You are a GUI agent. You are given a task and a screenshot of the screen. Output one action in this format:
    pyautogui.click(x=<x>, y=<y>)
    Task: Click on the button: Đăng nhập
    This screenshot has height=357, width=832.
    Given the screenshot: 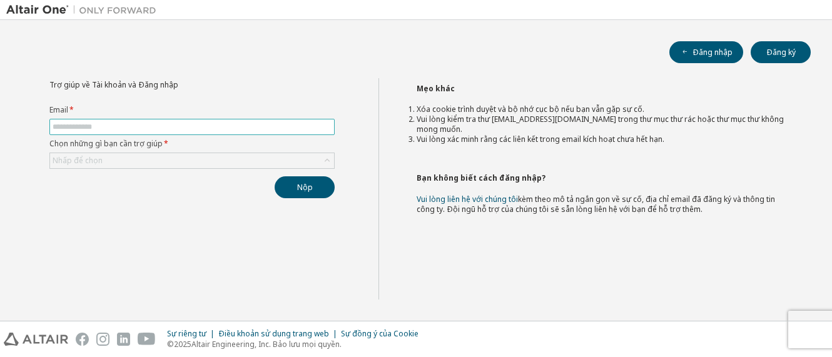 What is the action you would take?
    pyautogui.click(x=707, y=52)
    